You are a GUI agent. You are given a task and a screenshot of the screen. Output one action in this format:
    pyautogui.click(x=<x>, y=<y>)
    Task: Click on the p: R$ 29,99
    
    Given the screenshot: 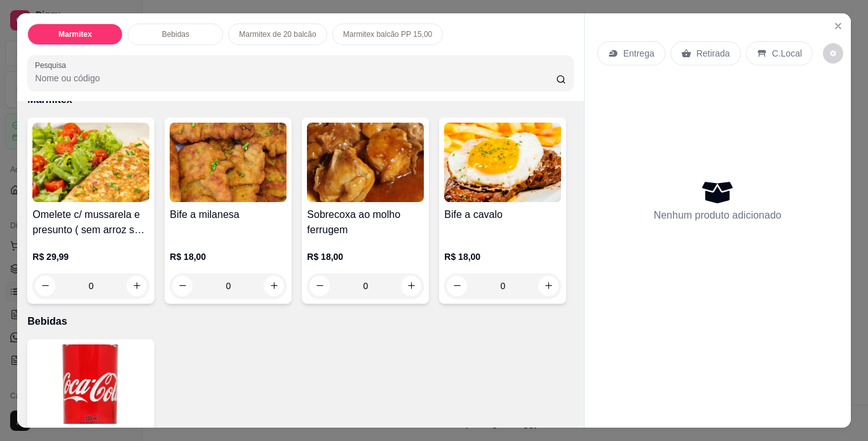 What is the action you would take?
    pyautogui.click(x=91, y=257)
    